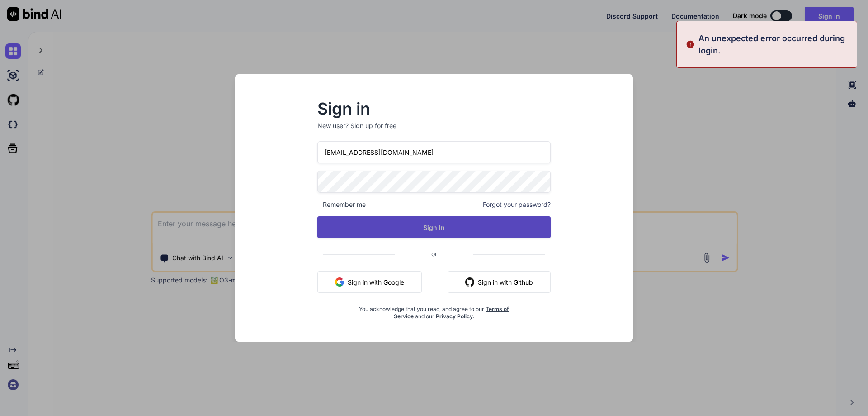 This screenshot has height=416, width=868. I want to click on img: alert, so click(690, 44).